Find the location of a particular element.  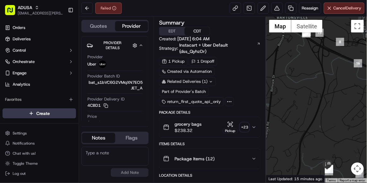

button: Settings is located at coordinates (39, 133).